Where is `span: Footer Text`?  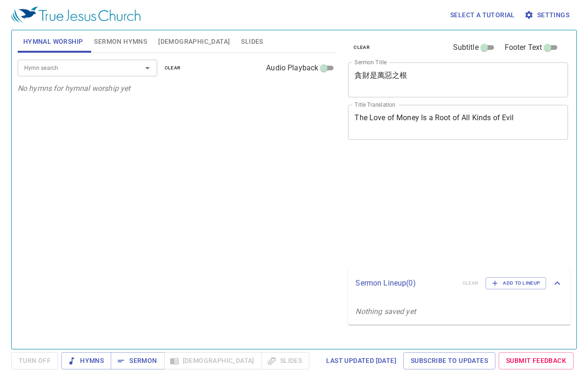 span: Footer Text is located at coordinates (523, 48).